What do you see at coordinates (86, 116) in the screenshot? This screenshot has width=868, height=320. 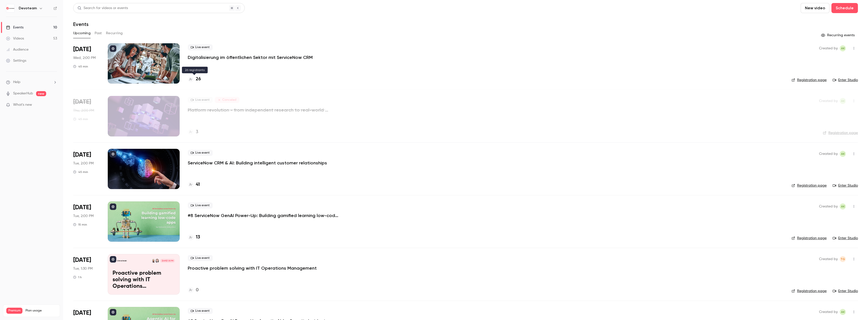 I see `div: Sep 18 Thu, 2:00 PM (Europe/Amsterdam)` at bounding box center [86, 116].